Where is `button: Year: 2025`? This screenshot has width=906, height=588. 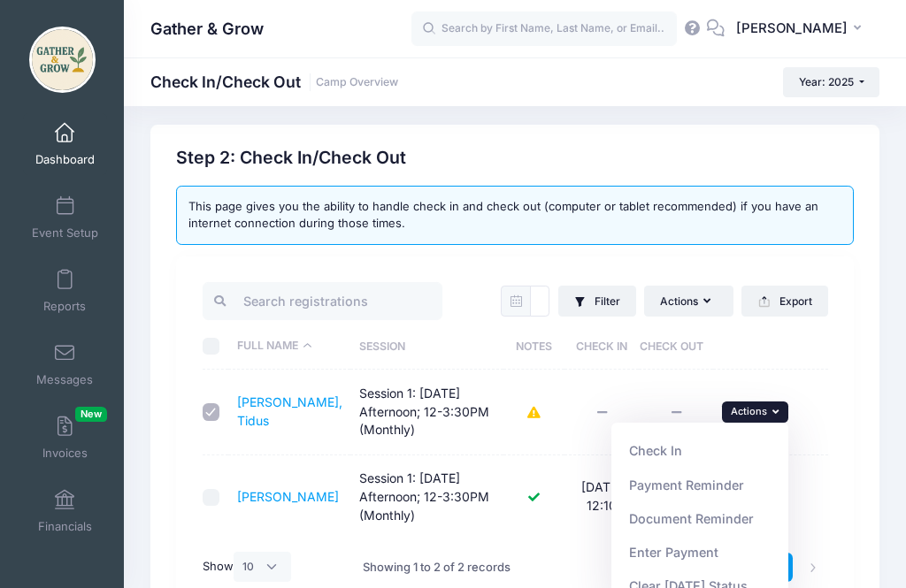 button: Year: 2025 is located at coordinates (831, 82).